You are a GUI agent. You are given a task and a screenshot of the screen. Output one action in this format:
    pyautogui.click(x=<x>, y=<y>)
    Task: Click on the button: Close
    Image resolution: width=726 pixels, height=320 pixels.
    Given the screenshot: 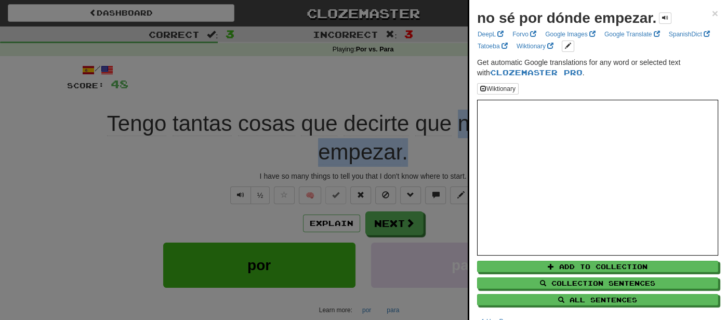 What is the action you would take?
    pyautogui.click(x=715, y=13)
    